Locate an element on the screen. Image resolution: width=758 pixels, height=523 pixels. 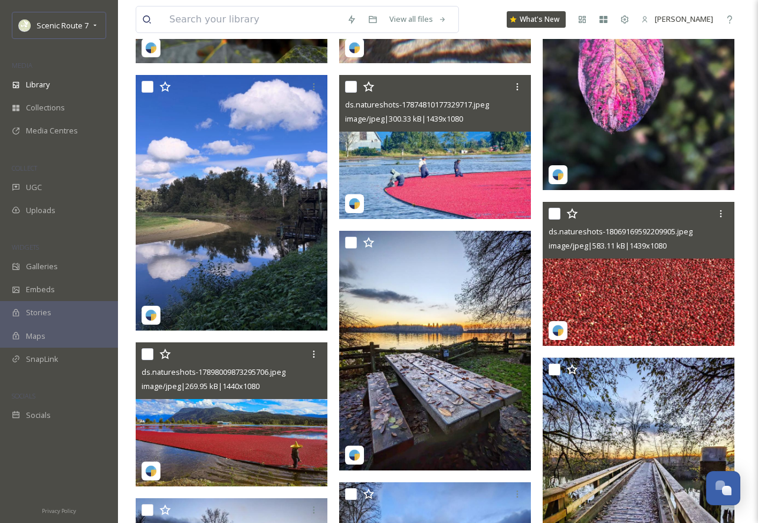
img: ds.natureshots-18069169592209905.jpeg is located at coordinates (638, 274).